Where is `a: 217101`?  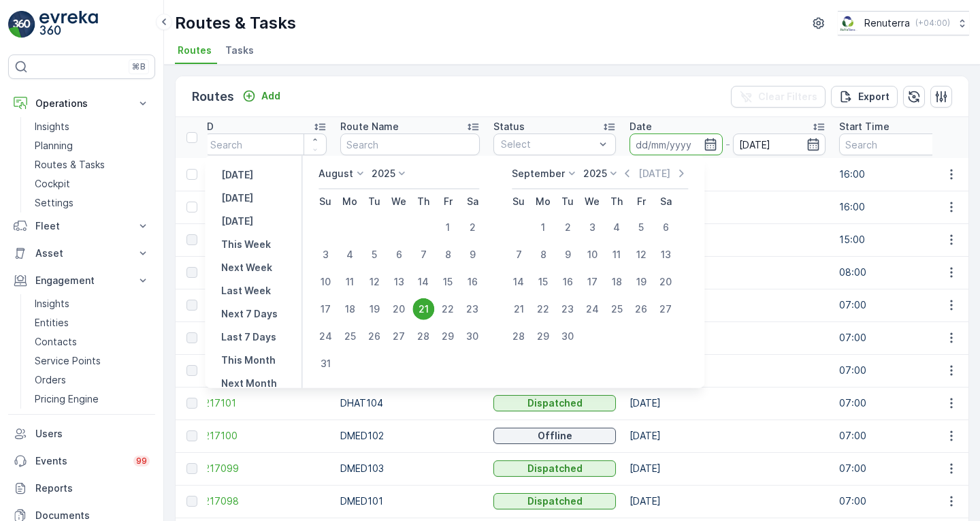 a: 217101 is located at coordinates (265, 403).